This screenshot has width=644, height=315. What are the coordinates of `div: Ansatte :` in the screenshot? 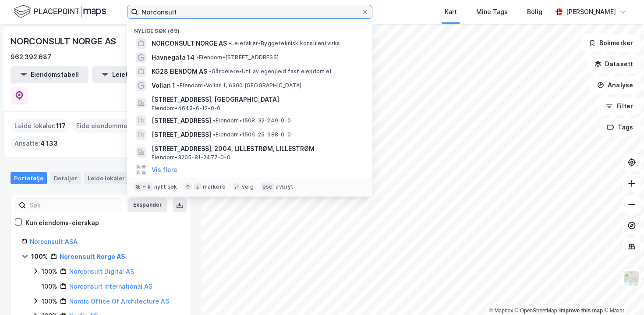 It's located at (36, 143).